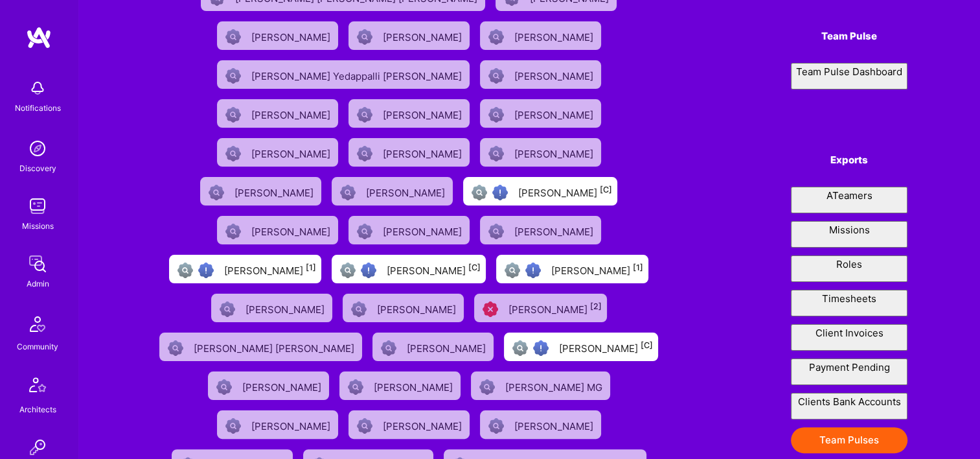 Image resolution: width=980 pixels, height=459 pixels. What do you see at coordinates (490, 309) in the screenshot?
I see `img: Unqualified` at bounding box center [490, 309].